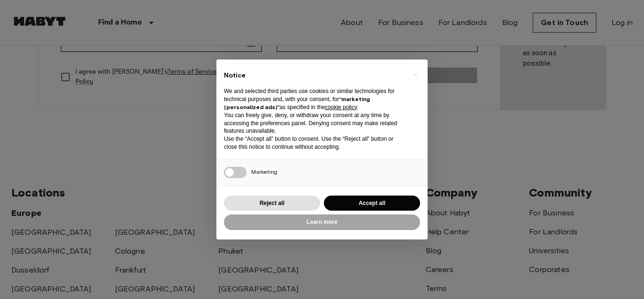 The width and height of the screenshot is (644, 299). I want to click on strong: “marketing (personalized ads)”, so click(297, 103).